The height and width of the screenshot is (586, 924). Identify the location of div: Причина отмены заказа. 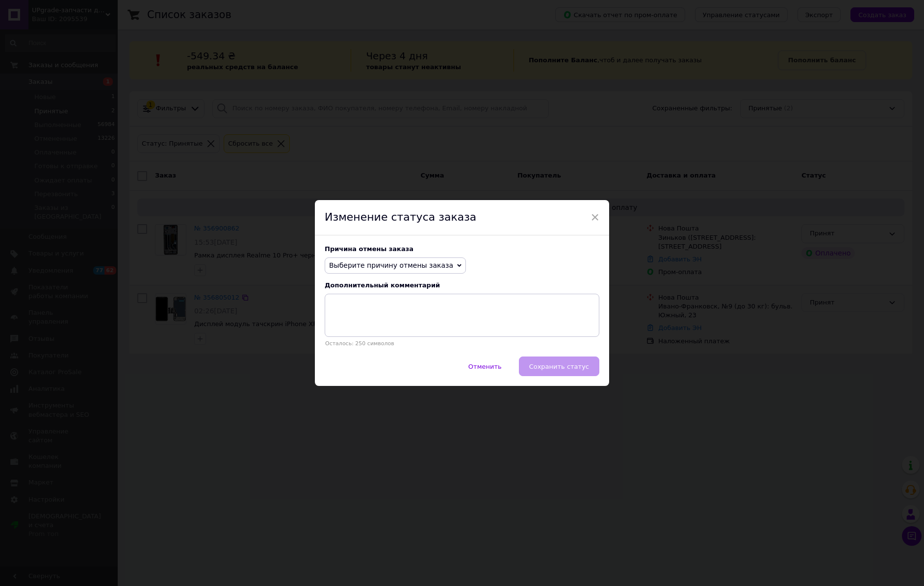
(462, 249).